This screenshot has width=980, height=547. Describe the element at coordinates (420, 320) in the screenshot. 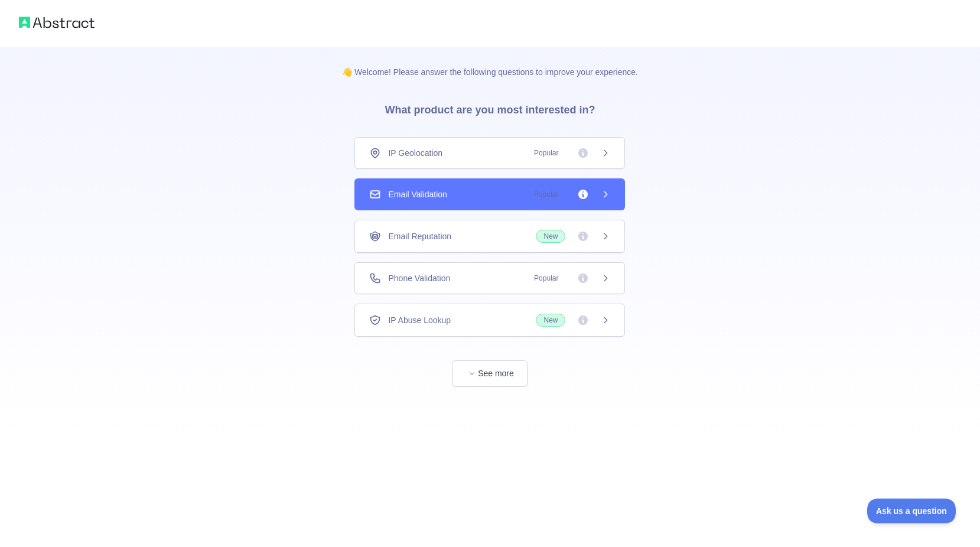

I see `span: IP Abuse Lookup` at that location.